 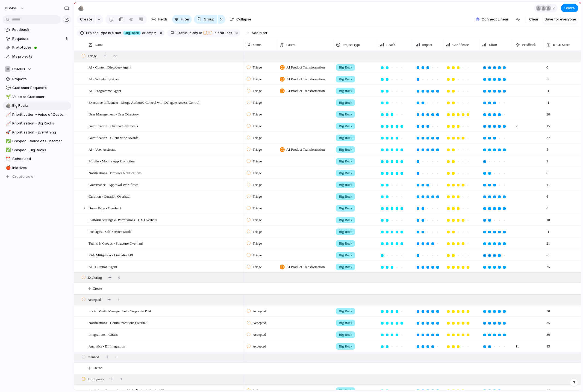 I want to click on div: ✅Shipped - Voice of Customer, so click(x=37, y=141).